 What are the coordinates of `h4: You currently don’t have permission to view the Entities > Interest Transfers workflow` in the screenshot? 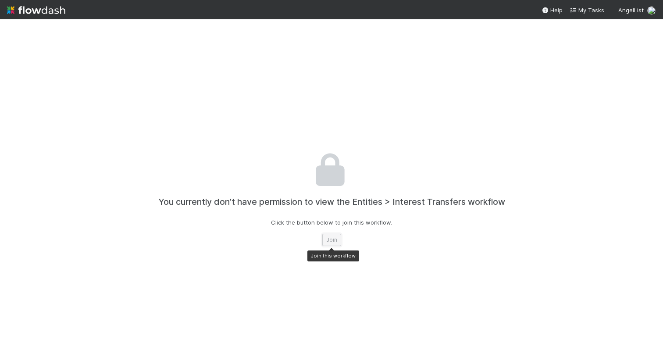 It's located at (331, 202).